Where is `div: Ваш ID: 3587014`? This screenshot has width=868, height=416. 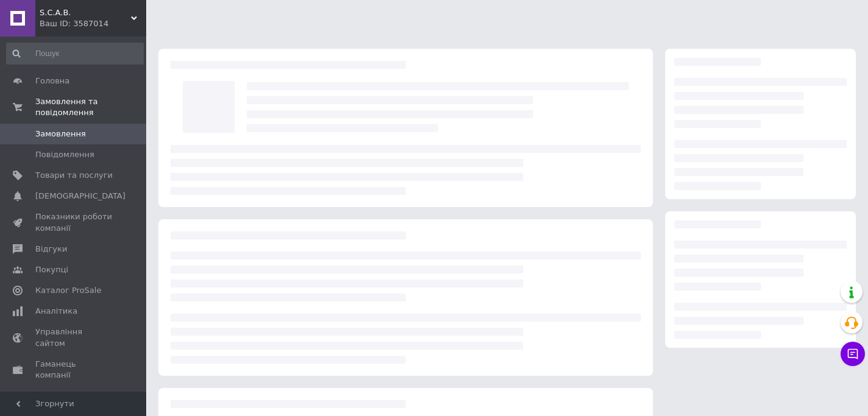 div: Ваш ID: 3587014 is located at coordinates (92, 24).